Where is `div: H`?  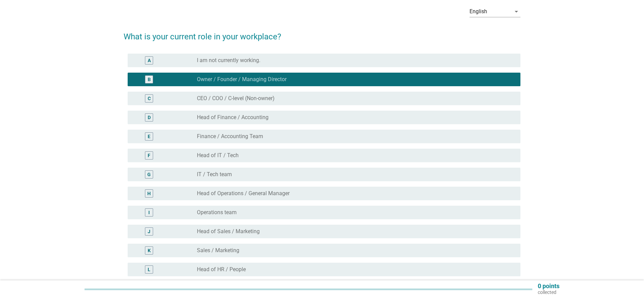 div: H is located at coordinates (149, 194).